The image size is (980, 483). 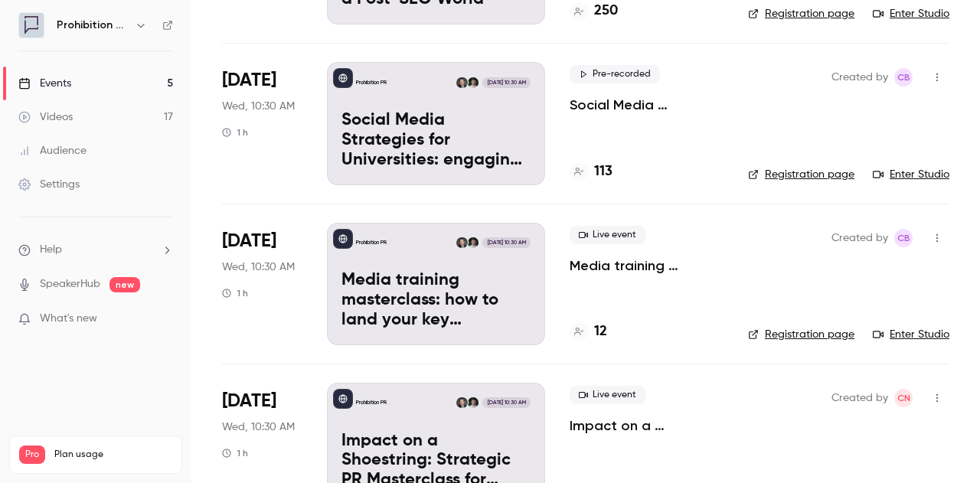 I want to click on li: help-dropdown-opener, so click(x=95, y=250).